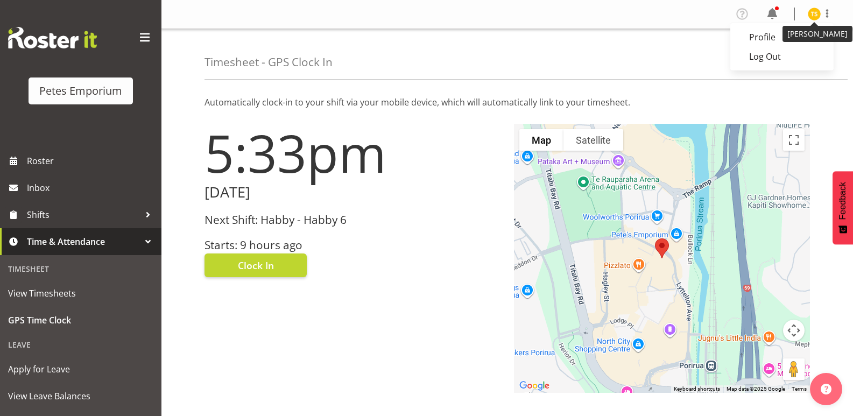  What do you see at coordinates (256, 265) in the screenshot?
I see `button: Clock In` at bounding box center [256, 265].